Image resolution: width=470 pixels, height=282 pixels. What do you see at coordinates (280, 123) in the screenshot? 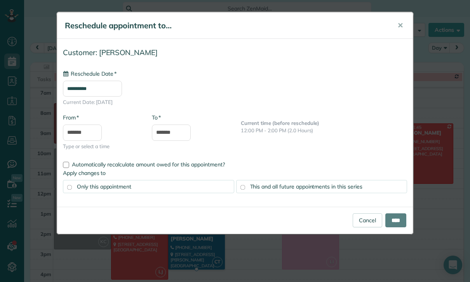
I see `b: Current time (before reschedule)` at bounding box center [280, 123].